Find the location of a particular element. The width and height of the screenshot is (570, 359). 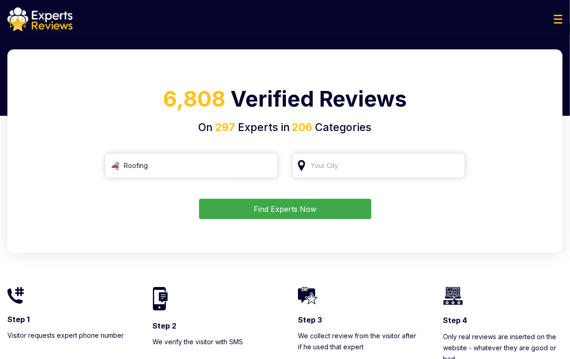

img: Menu Icon is located at coordinates (558, 19).